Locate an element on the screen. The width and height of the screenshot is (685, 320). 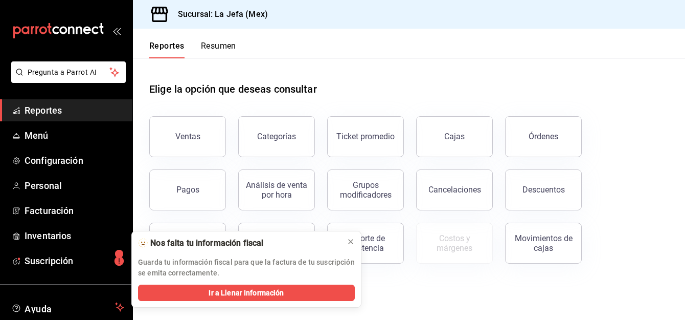
div: Reporte de asistencia is located at coordinates (366, 243).